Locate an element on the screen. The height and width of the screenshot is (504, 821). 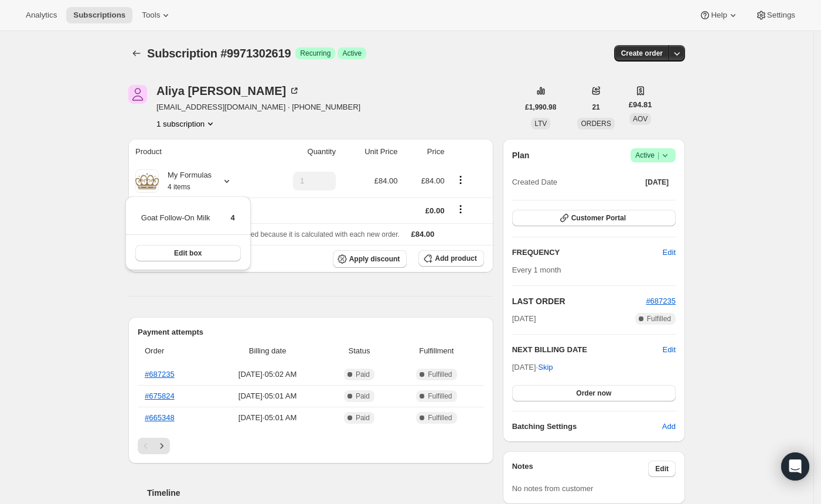
span: AOV is located at coordinates (640, 119).